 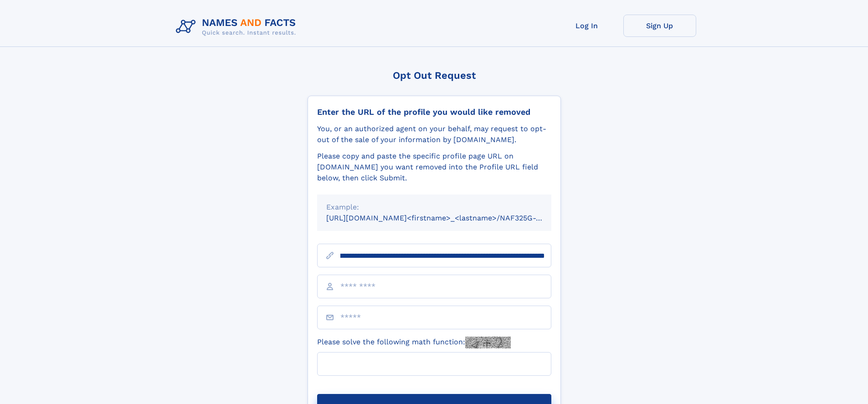 I want to click on img: Logo Names and Facts, so click(x=238, y=27).